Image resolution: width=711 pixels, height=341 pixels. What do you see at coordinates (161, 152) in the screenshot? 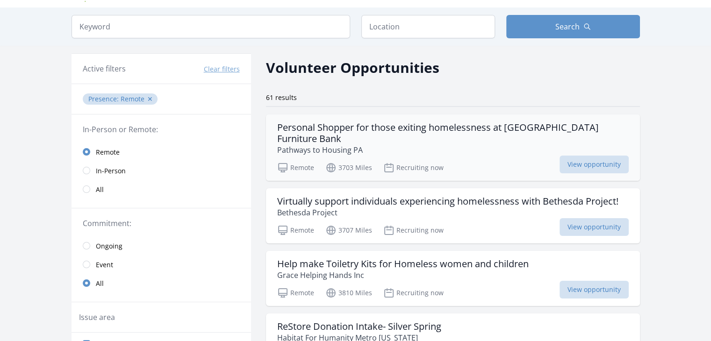
I see `a: Remote` at bounding box center [161, 152].